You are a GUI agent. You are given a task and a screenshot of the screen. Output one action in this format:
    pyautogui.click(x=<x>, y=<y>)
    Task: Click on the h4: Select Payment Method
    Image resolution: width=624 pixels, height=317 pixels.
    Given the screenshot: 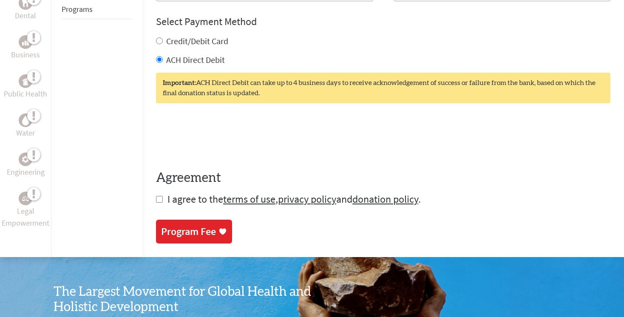 What is the action you would take?
    pyautogui.click(x=383, y=22)
    